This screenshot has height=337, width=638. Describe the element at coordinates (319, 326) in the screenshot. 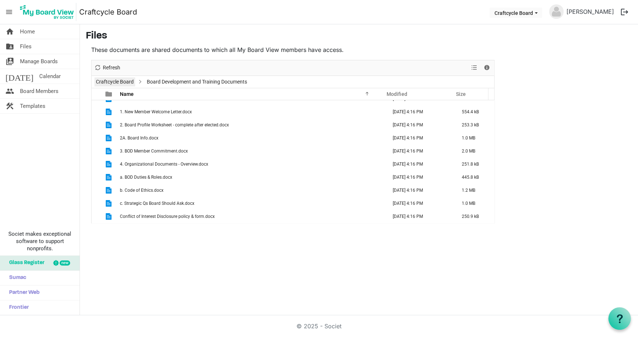

I see `a: © 2025 - Societ` at that location.